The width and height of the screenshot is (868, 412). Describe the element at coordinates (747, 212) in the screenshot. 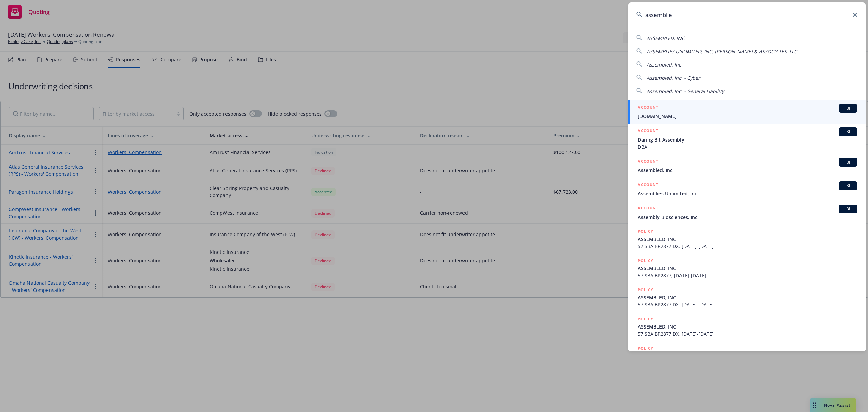

I see `a: ACCOUNTBIAssembly Biosciences, Inc.` at that location.